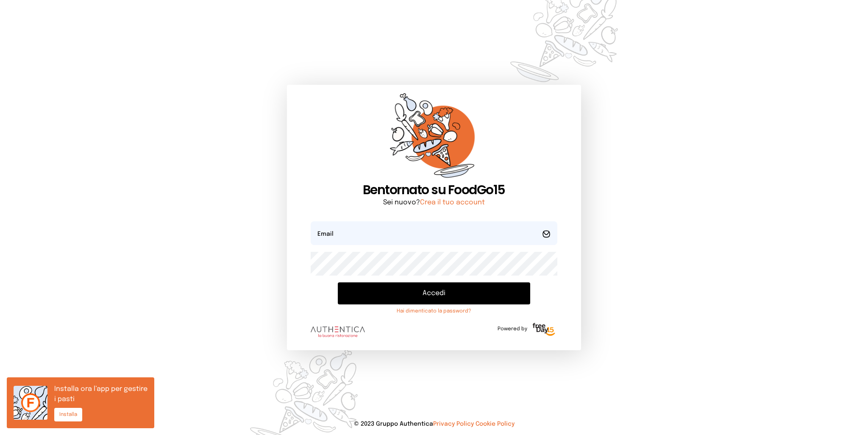  I want to click on span: Powered by, so click(512, 329).